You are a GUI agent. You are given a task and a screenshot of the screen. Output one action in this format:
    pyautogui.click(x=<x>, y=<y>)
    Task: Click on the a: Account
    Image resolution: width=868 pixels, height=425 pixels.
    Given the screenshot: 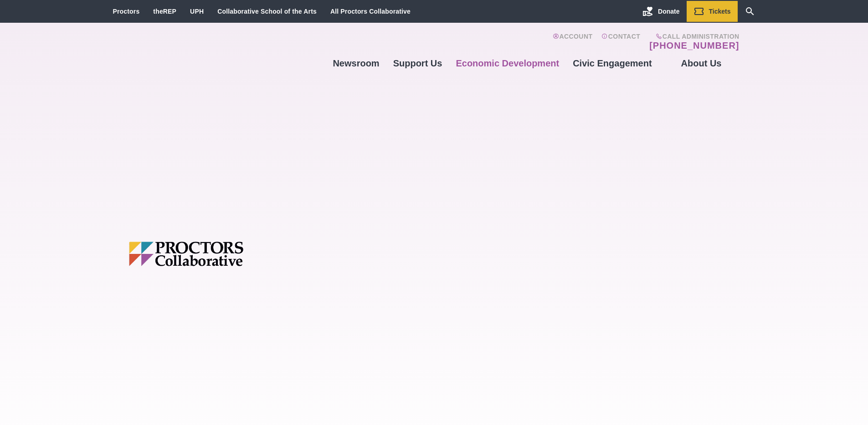 What is the action you would take?
    pyautogui.click(x=572, y=42)
    